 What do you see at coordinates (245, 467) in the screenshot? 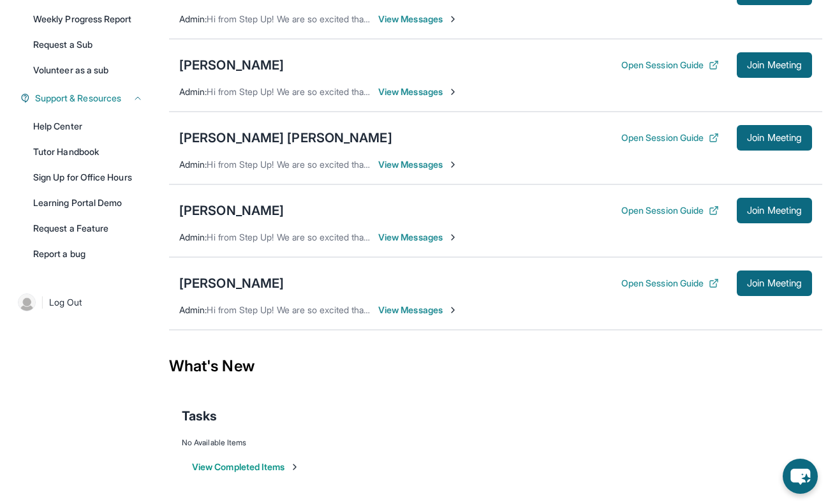
I see `button: View Completed Items` at bounding box center [245, 467].